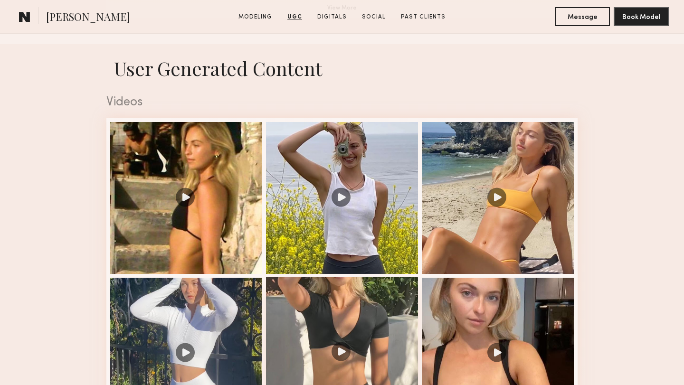 The image size is (684, 385). What do you see at coordinates (332, 17) in the screenshot?
I see `a: Digitals` at bounding box center [332, 17].